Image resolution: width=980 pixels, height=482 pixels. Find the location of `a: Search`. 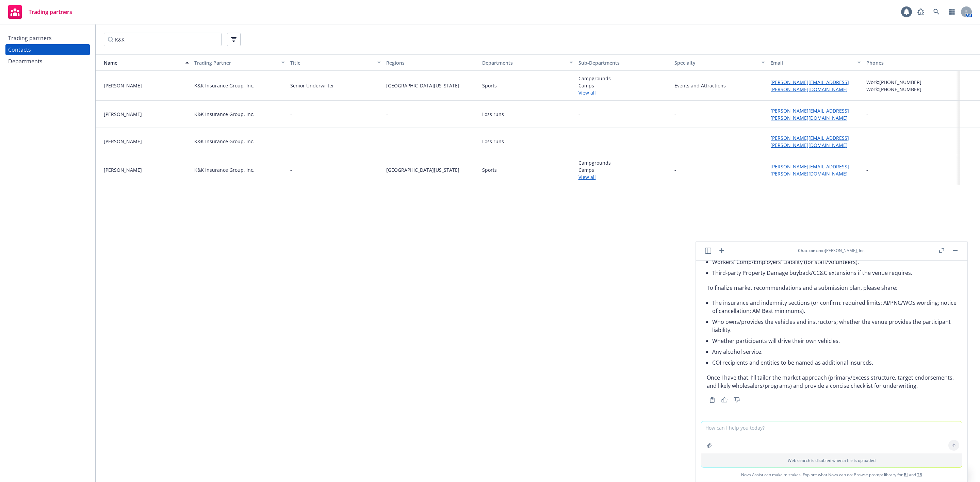

a: Search is located at coordinates (936, 12).